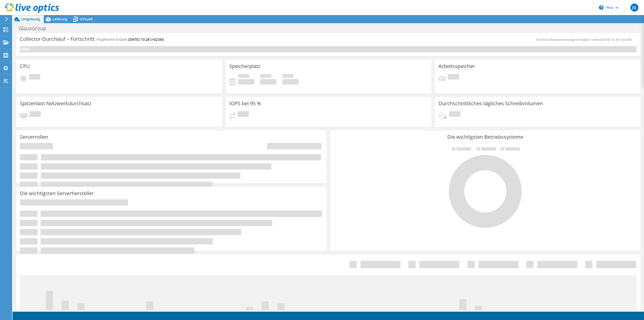 This screenshot has width=644, height=320. I want to click on h3: Durchschnittliches tägliches Schreibvolumen, so click(491, 104).